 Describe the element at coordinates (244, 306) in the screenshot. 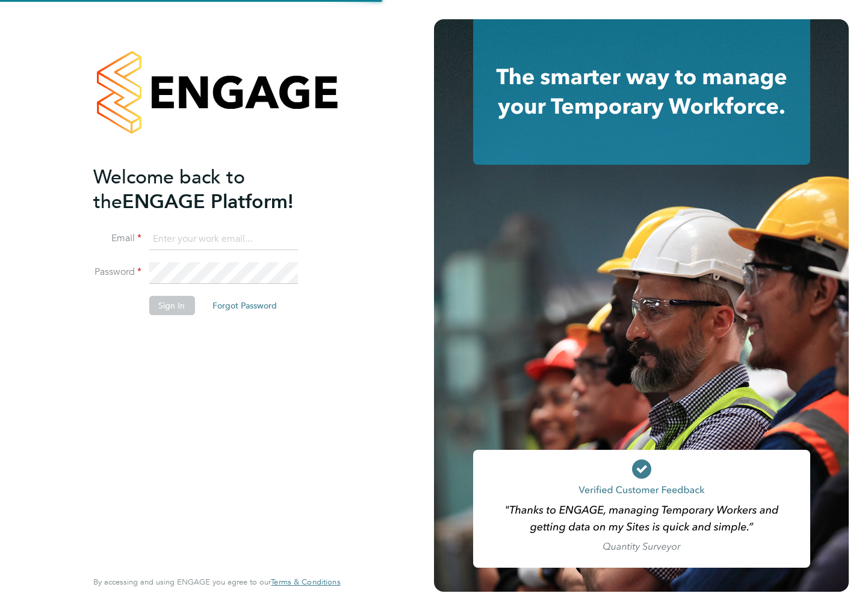

I see `button: Forgot Password` at that location.